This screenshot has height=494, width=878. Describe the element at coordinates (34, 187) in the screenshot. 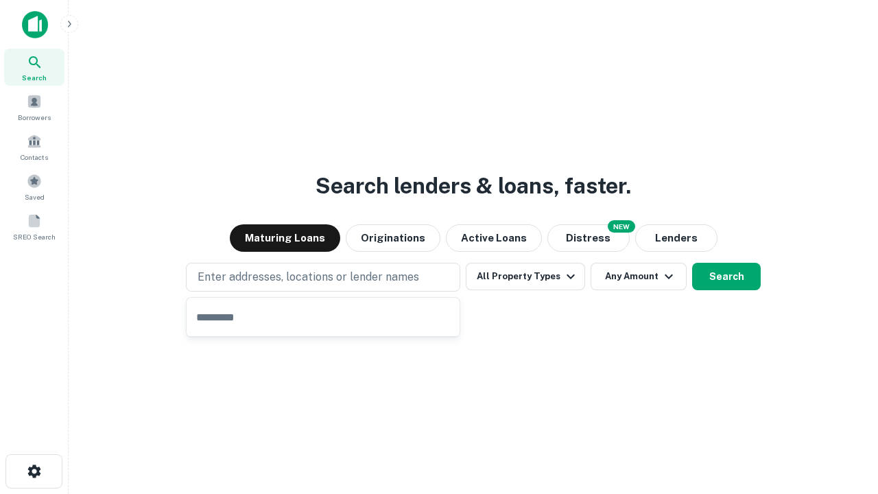

I see `div: Saved` at that location.